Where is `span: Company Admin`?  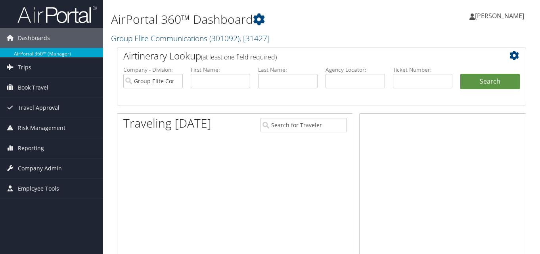 span: Company Admin is located at coordinates (40, 169).